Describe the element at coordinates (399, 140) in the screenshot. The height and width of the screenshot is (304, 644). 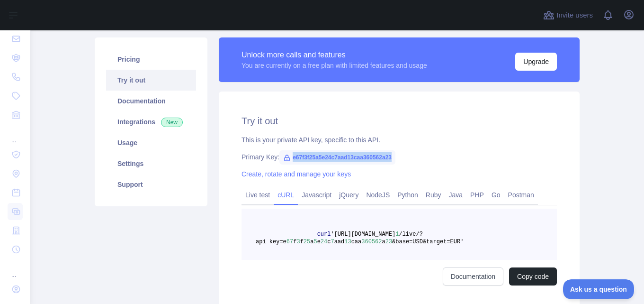
I see `div: This is your private API key, specific to this API.` at that location.